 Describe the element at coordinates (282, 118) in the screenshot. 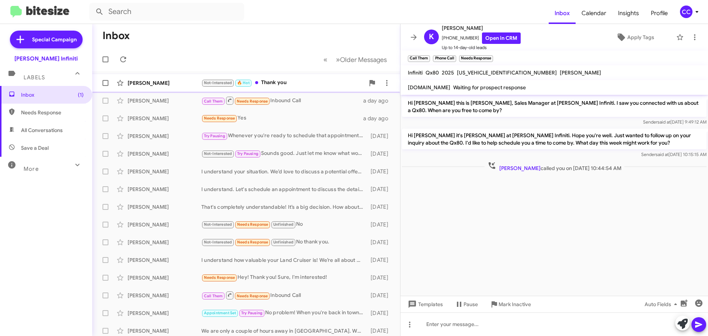

I see `div: Yes` at that location.